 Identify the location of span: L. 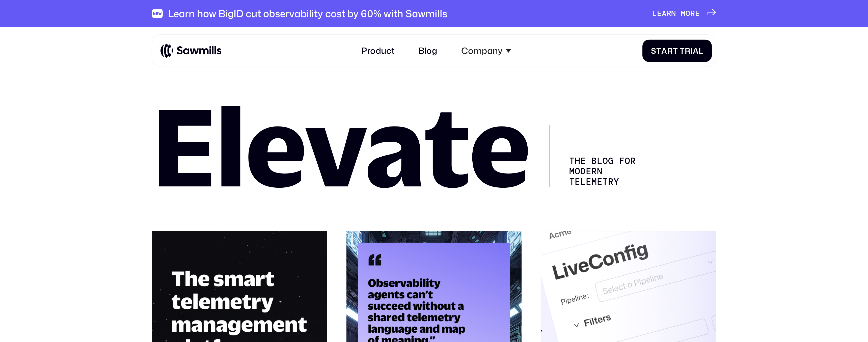
(655, 13).